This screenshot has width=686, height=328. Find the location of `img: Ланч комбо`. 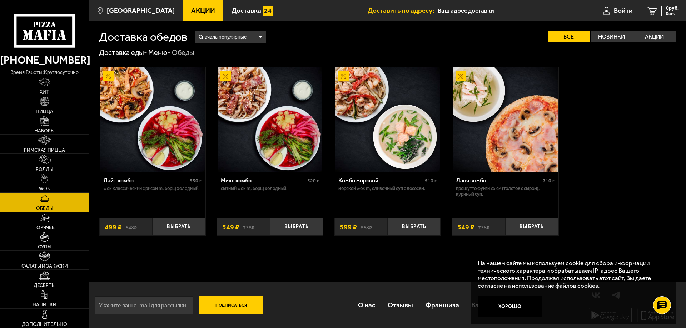

img: Ланч комбо is located at coordinates (505, 119).